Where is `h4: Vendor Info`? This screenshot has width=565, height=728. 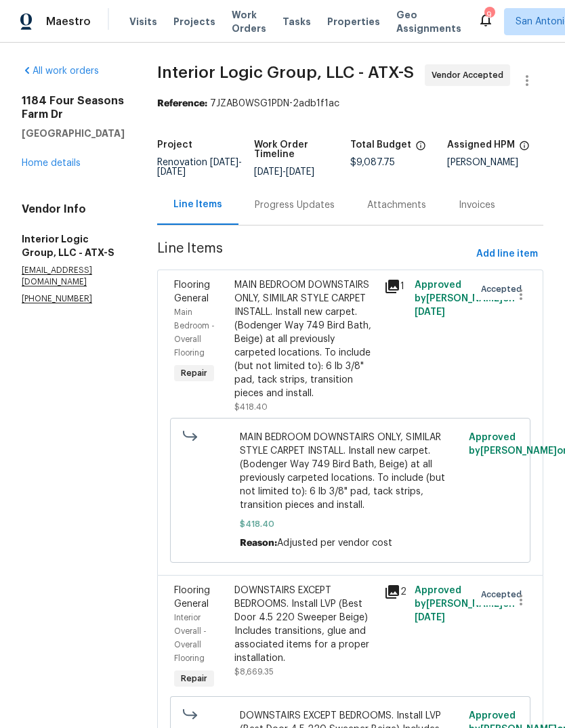
h4: Vendor Info is located at coordinates (73, 209).